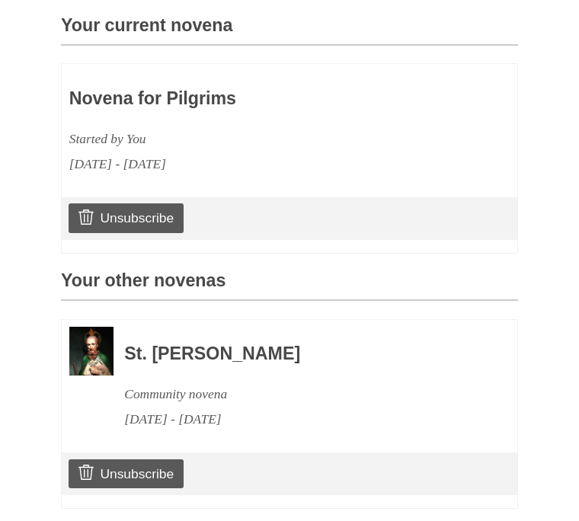  What do you see at coordinates (289, 286) in the screenshot?
I see `h3: Your other novenas` at bounding box center [289, 286].